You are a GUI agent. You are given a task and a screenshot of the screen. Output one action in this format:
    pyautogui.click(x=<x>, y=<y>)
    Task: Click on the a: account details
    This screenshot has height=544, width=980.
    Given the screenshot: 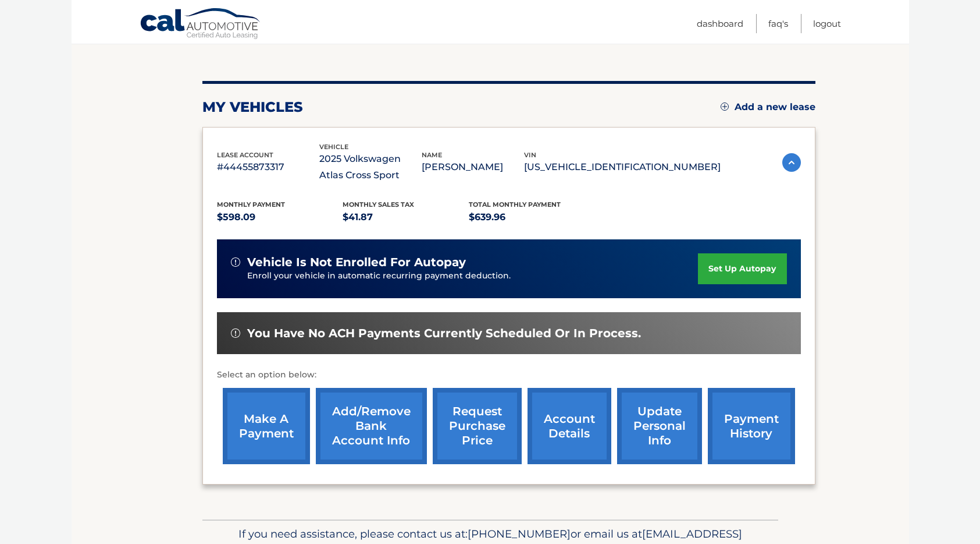 What is the action you would take?
    pyautogui.click(x=569, y=426)
    